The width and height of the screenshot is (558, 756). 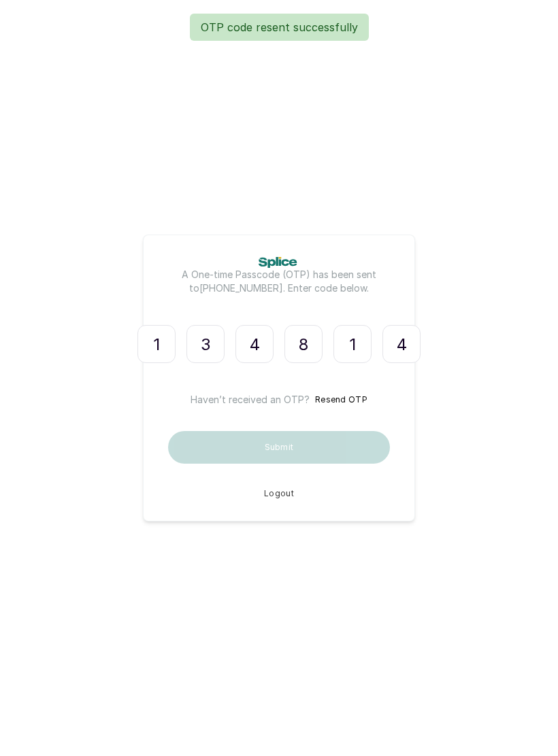 I want to click on button: Logout, so click(x=279, y=494).